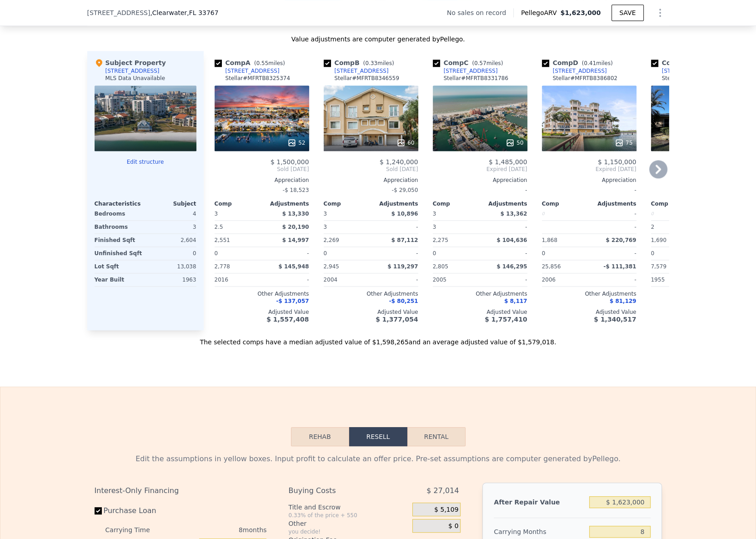 The image size is (756, 539). Describe the element at coordinates (348, 507) in the screenshot. I see `div: Title and Escrow` at that location.